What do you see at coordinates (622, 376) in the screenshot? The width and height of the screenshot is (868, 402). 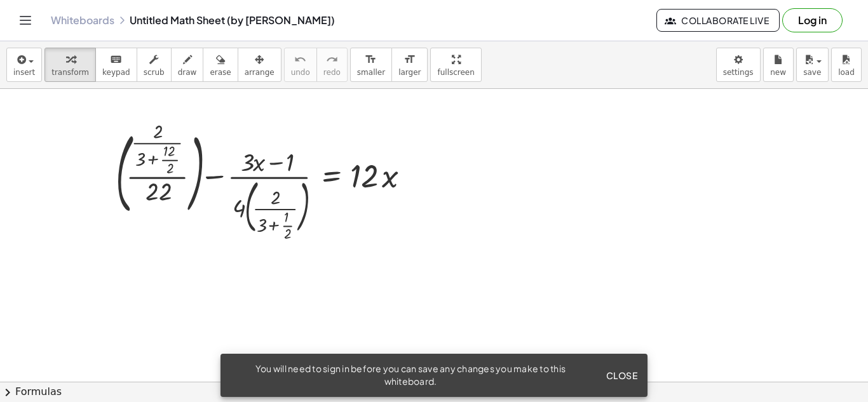 I see `span: Close` at bounding box center [622, 376].